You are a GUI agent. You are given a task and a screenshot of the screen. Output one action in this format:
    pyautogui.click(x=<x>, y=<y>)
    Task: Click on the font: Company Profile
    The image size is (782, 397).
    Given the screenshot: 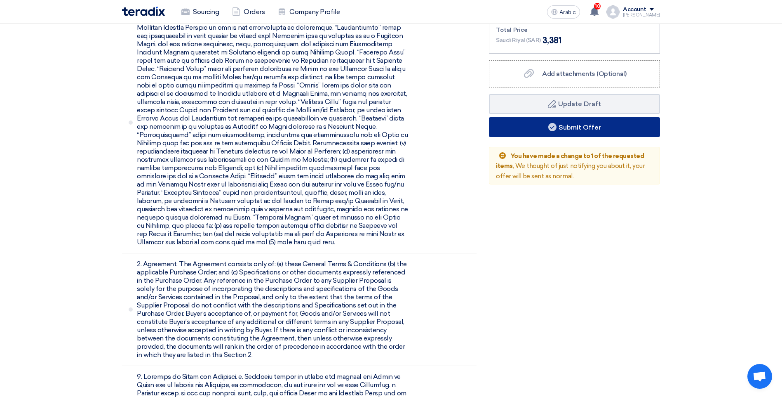 What is the action you would take?
    pyautogui.click(x=315, y=12)
    